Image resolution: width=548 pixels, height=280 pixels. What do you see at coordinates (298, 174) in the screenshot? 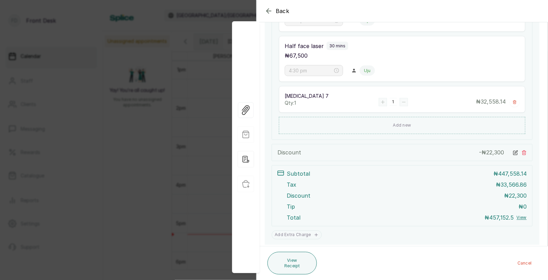
I see `p: Subtotal` at bounding box center [298, 174].